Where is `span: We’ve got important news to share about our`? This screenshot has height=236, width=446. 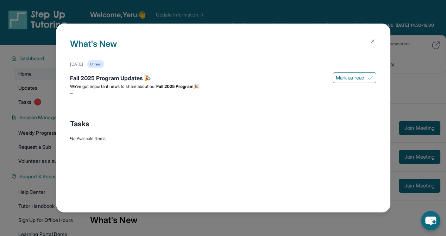
span: We’ve got important news to share about our is located at coordinates (113, 86).